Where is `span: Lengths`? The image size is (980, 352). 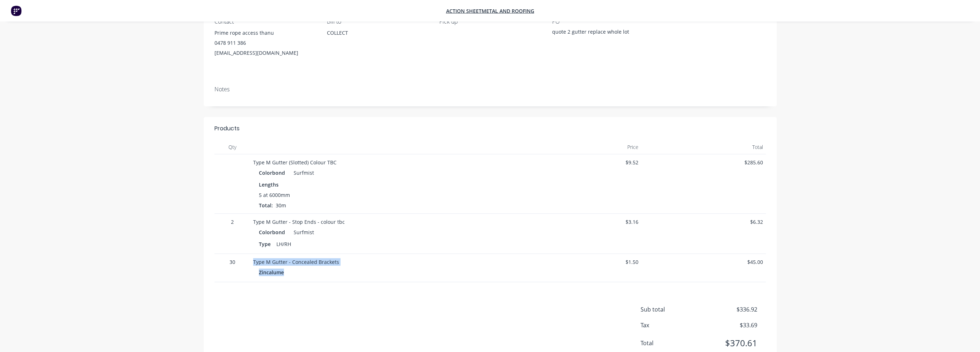
span: Lengths is located at coordinates (268, 184).